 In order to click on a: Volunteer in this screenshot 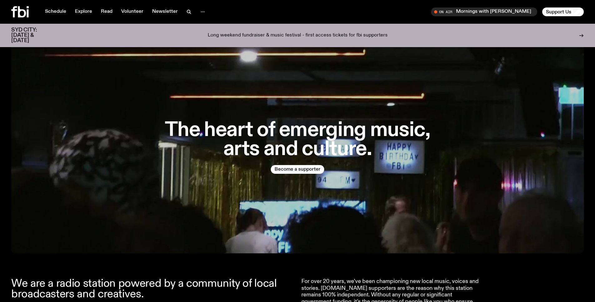, I will do `click(132, 12)`.